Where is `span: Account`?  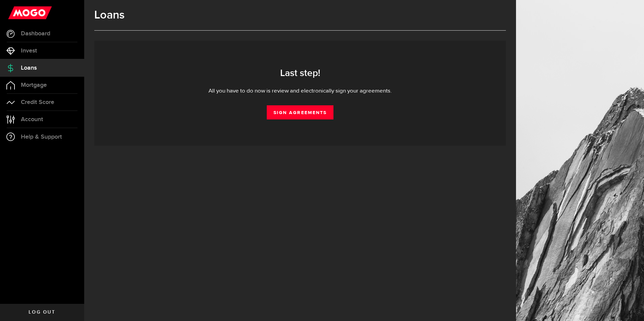
span: Account is located at coordinates (32, 120).